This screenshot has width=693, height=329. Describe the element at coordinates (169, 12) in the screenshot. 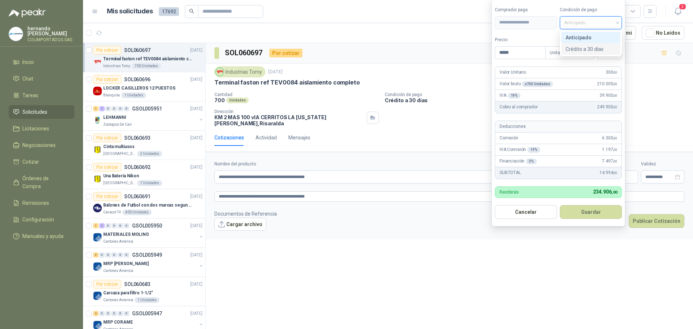

I see `span: 17692` at that location.